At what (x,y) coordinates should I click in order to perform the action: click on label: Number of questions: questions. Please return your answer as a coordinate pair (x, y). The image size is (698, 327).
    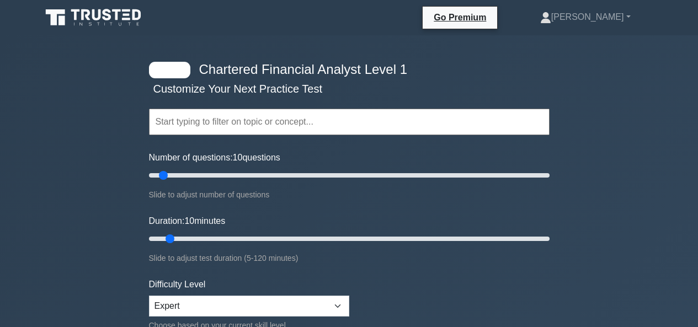
    Looking at the image, I should click on (215, 158).